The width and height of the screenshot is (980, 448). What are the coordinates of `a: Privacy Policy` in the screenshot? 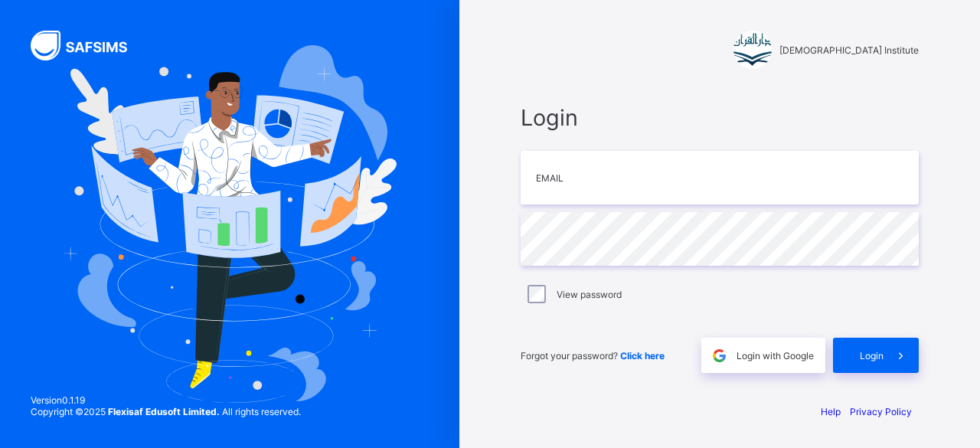 It's located at (881, 411).